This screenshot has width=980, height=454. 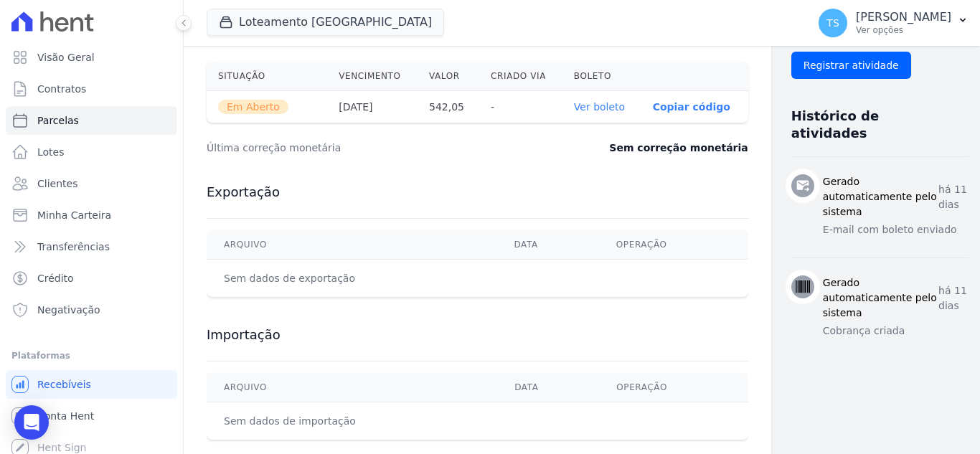 What do you see at coordinates (65, 416) in the screenshot?
I see `span: Conta Hent` at bounding box center [65, 416].